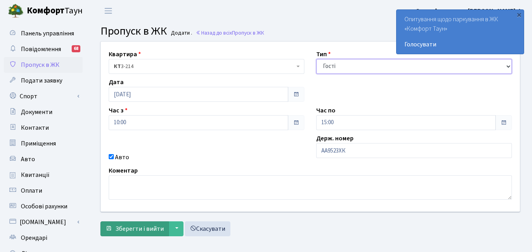  Describe the element at coordinates (335, 139) in the screenshot. I see `label: Держ. номер` at that location.